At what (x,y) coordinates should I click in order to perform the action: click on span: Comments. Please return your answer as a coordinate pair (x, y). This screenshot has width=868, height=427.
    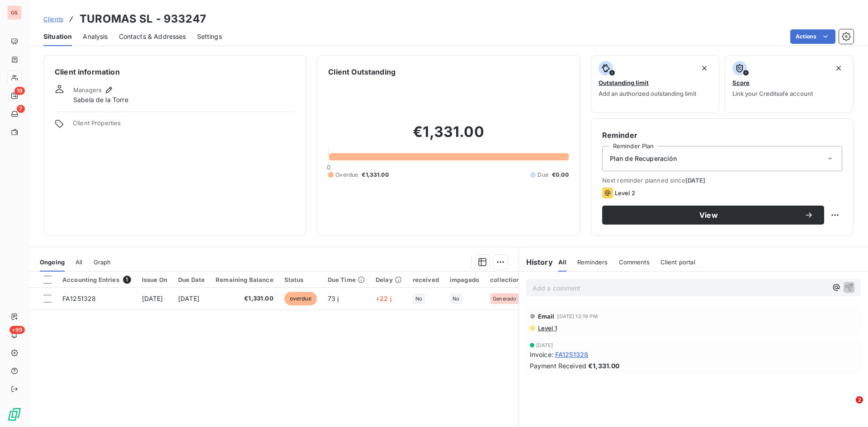
    Looking at the image, I should click on (635, 262).